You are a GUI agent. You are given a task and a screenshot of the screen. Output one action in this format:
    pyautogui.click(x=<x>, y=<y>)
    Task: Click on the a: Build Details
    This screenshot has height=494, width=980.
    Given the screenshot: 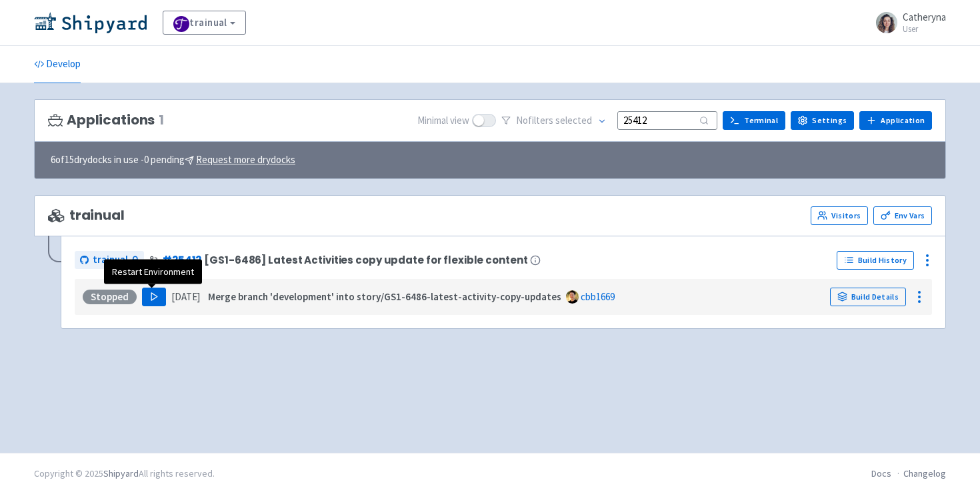 What is the action you would take?
    pyautogui.click(x=868, y=297)
    